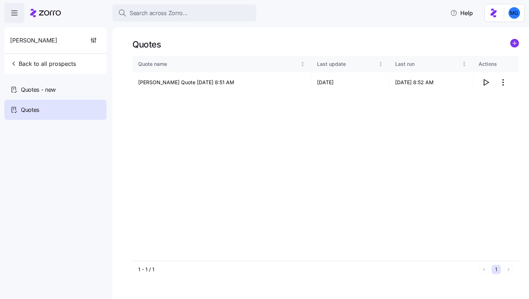  What do you see at coordinates (43, 64) in the screenshot?
I see `span: Back to all prospects` at bounding box center [43, 64].